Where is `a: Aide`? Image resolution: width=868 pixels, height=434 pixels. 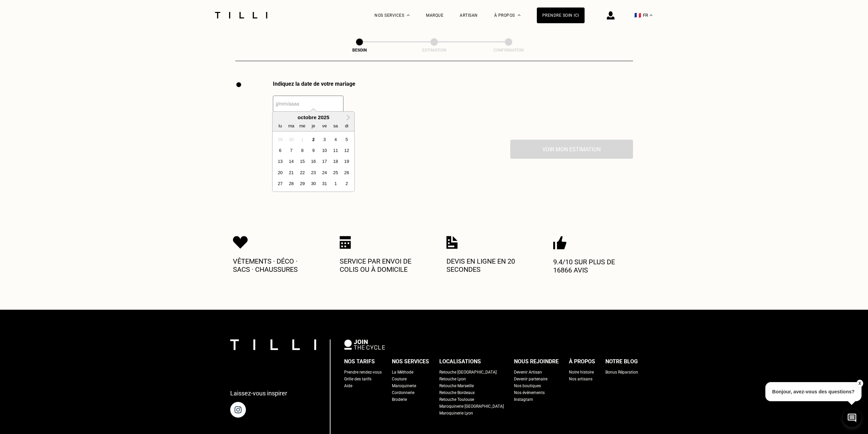
a: Aide is located at coordinates (348, 386).